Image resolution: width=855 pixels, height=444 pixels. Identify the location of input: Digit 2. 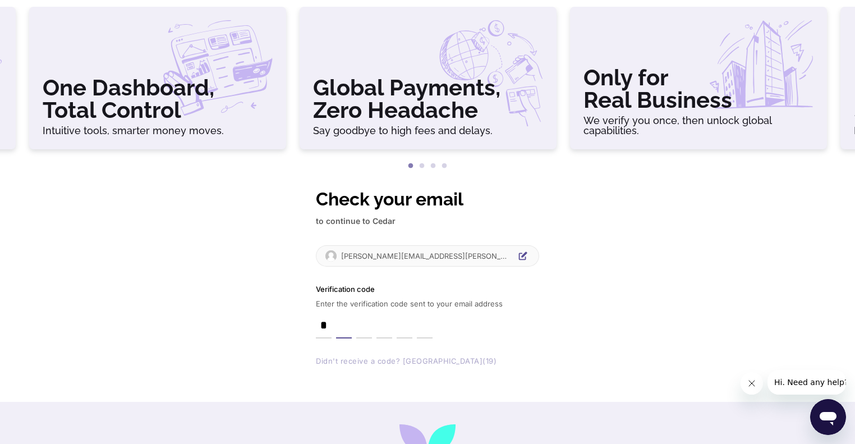
(344, 326).